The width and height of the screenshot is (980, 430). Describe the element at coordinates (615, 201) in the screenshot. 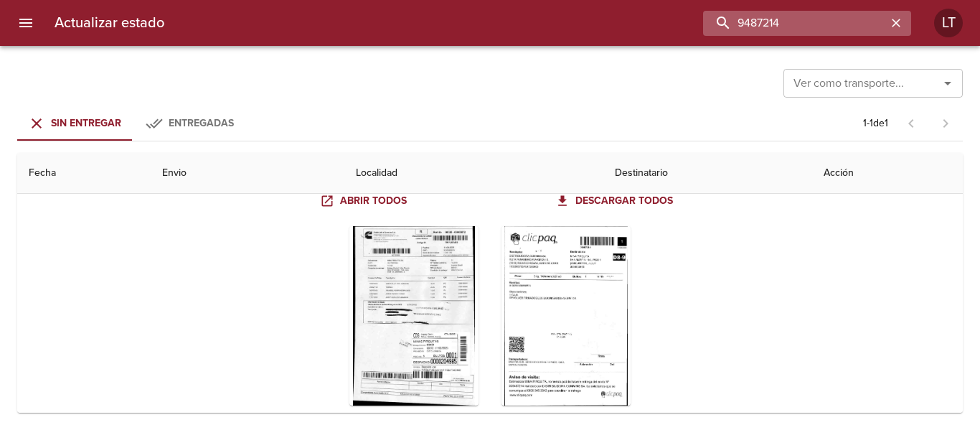

I see `a: Descargar todos` at that location.